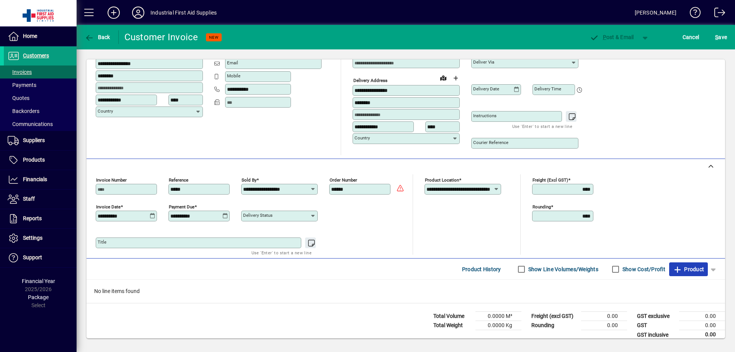 Image resolution: width=735 pixels, height=352 pixels. Describe the element at coordinates (343, 180) in the screenshot. I see `mat-label: Order number` at that location.